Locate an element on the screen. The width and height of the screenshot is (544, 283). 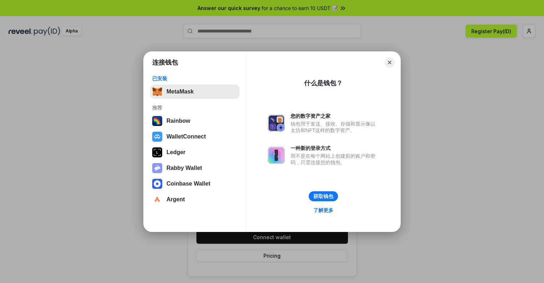
div: MetaMask is located at coordinates (180, 92).